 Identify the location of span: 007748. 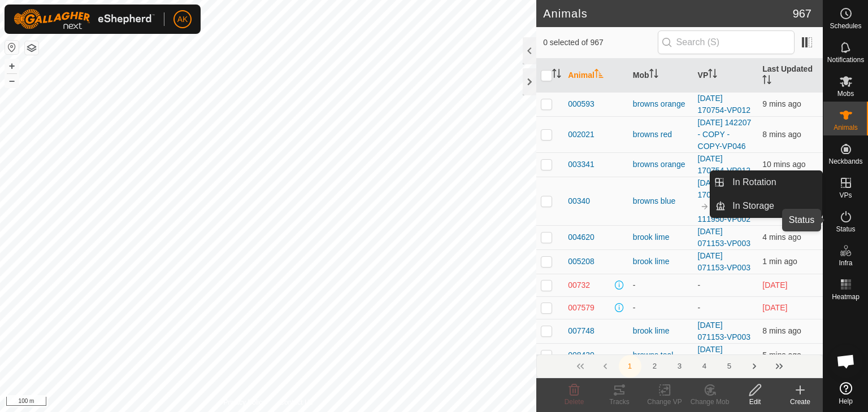
(581, 331).